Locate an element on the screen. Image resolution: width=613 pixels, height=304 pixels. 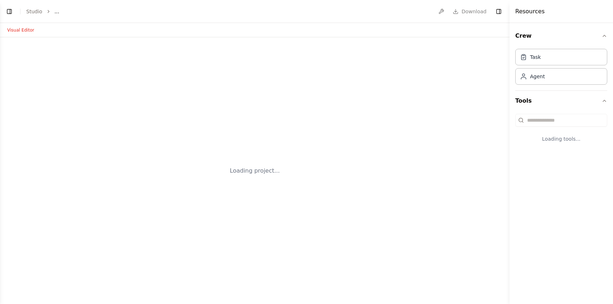
div: Task is located at coordinates (535, 57).